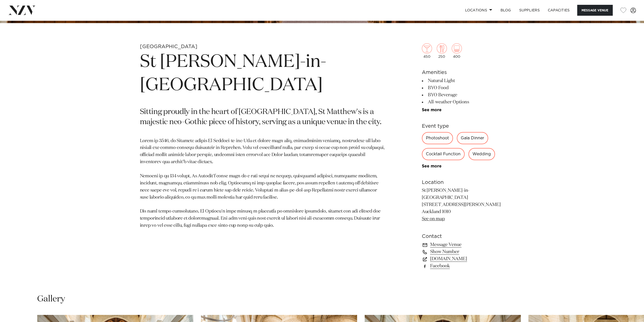  What do you see at coordinates (463, 266) in the screenshot?
I see `a: Facebook` at bounding box center [463, 266].